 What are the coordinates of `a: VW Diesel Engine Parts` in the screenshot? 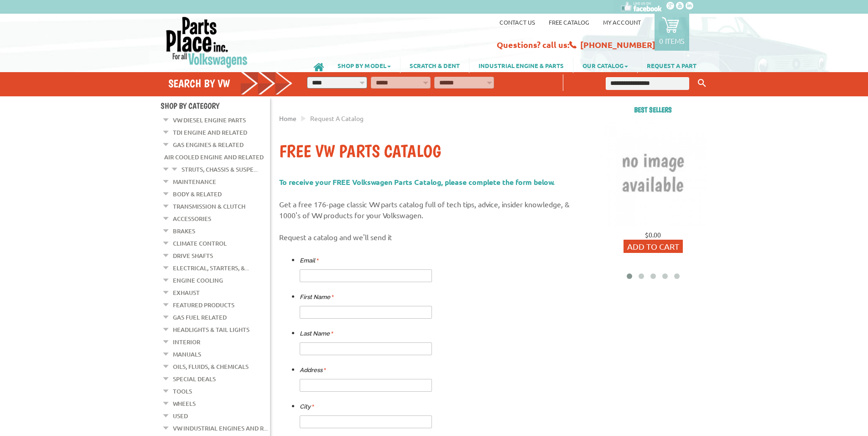 It's located at (210, 120).